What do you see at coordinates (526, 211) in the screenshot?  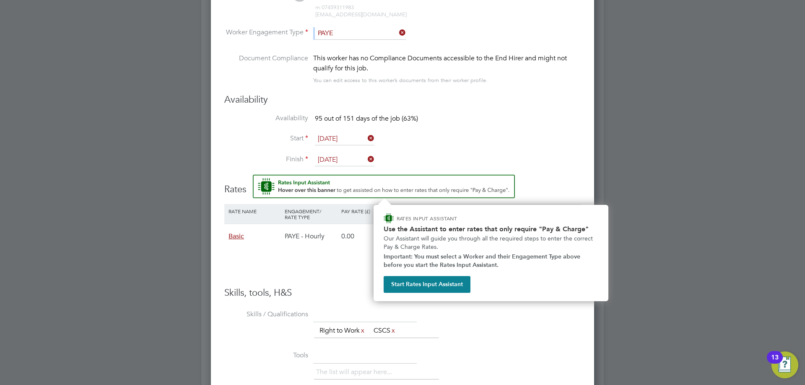 I see `div: Charge (£)` at bounding box center [526, 211].